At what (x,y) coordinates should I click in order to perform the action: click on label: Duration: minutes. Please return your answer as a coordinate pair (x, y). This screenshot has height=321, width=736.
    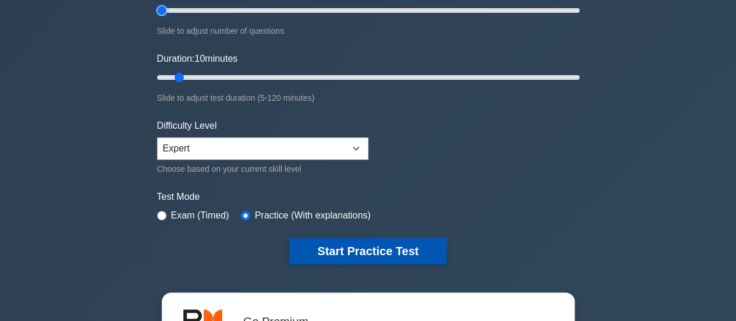
    Looking at the image, I should click on (197, 59).